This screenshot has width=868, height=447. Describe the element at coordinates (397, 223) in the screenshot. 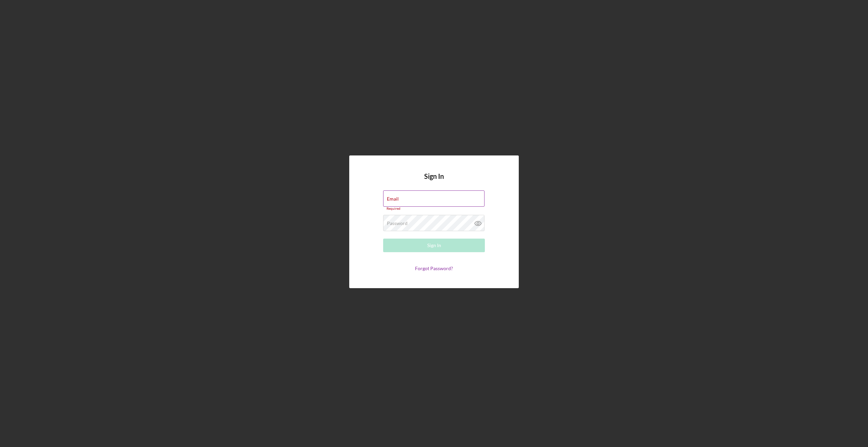

I see `label: Password` at that location.